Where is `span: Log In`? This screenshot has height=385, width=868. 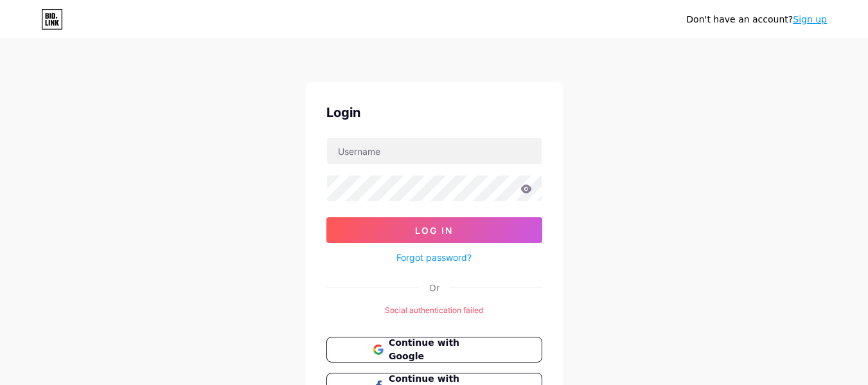
span: Log In is located at coordinates (434, 230).